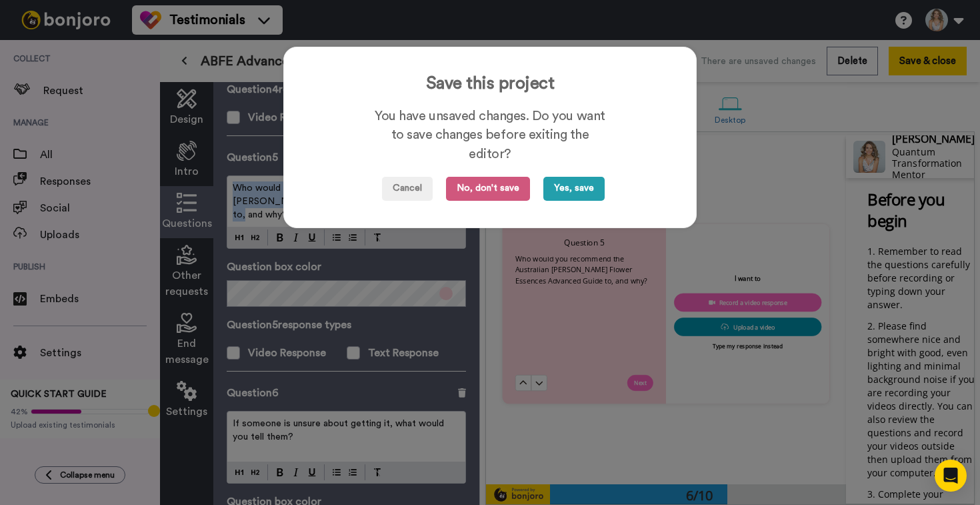 This screenshot has height=505, width=980. Describe the element at coordinates (490, 135) in the screenshot. I see `div: You have unsaved changes. Do you want to save changes before exiting the editor?` at that location.